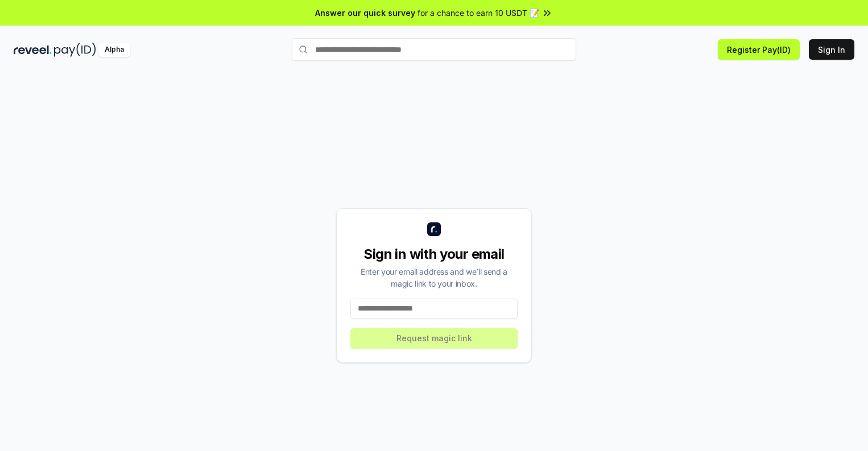 The width and height of the screenshot is (868, 451). What do you see at coordinates (478, 13) in the screenshot?
I see `span: for a chance to earn 10 USDT 📝` at bounding box center [478, 13].